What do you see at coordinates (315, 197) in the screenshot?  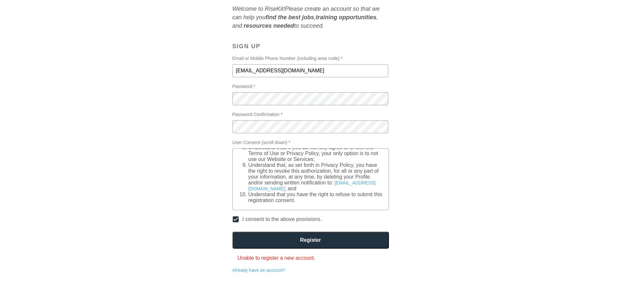 I see `span: Understand that you have the right to refuse to submit this registration consent.` at bounding box center [315, 197].